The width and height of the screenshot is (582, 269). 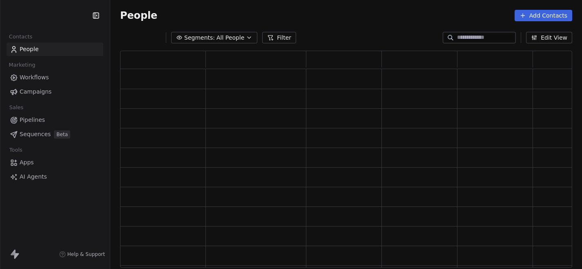 I want to click on span: Tools, so click(x=16, y=150).